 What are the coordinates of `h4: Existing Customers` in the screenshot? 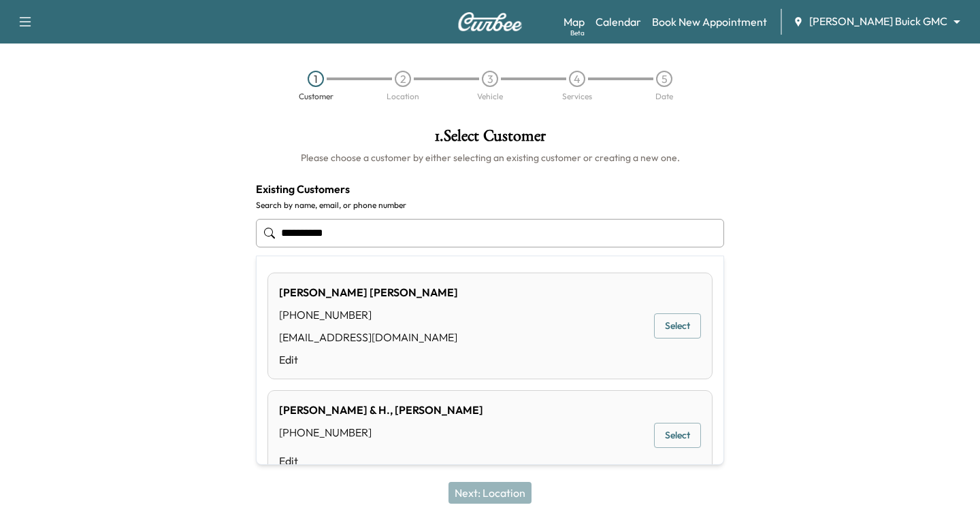 It's located at (490, 189).